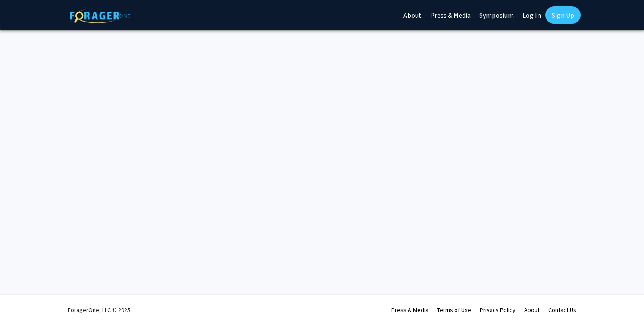 The image size is (644, 325). I want to click on a: About, so click(532, 310).